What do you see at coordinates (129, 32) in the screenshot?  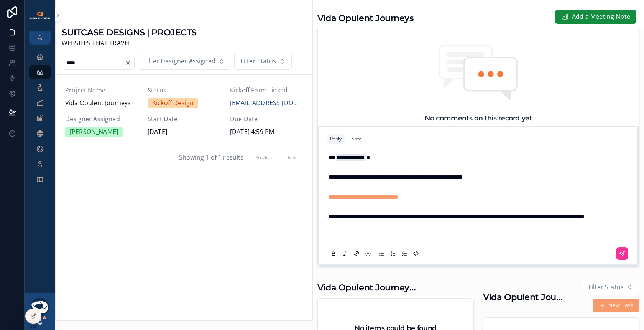 I see `h1: SUITCASE DESIGNS | PROJECTS` at bounding box center [129, 32].